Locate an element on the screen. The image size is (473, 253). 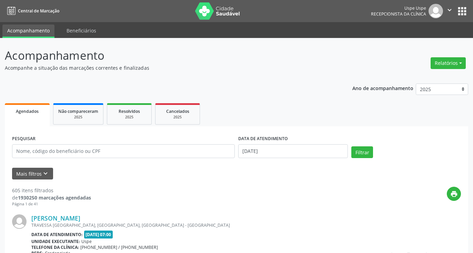
input: Selecione um intervalo is located at coordinates (293, 151).